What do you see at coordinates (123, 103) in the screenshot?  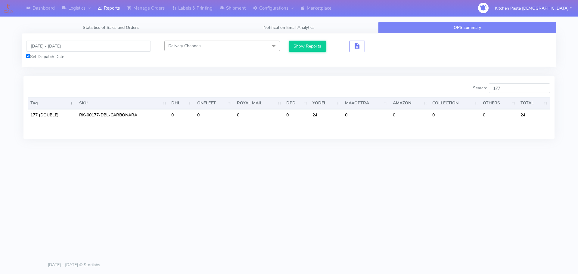 I see `th: SKU: activate to sort column ascending` at bounding box center [123, 103].